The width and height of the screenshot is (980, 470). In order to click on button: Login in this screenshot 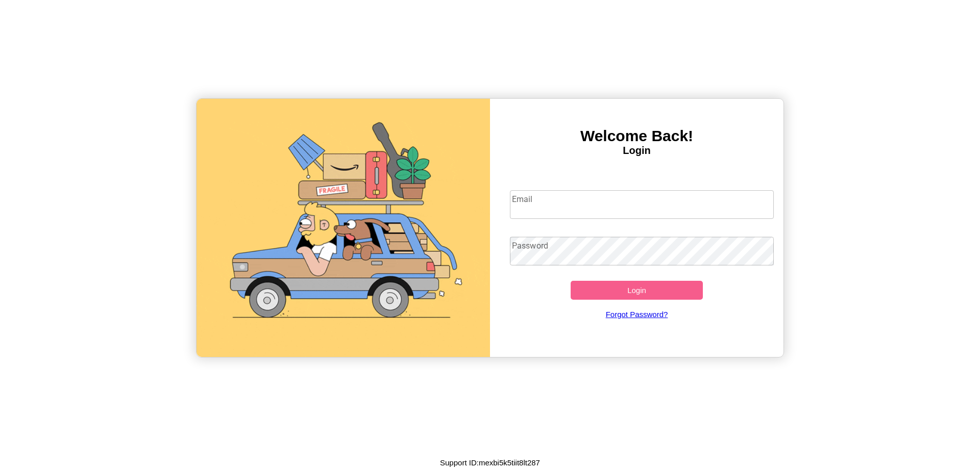, I will do `click(637, 290)`.